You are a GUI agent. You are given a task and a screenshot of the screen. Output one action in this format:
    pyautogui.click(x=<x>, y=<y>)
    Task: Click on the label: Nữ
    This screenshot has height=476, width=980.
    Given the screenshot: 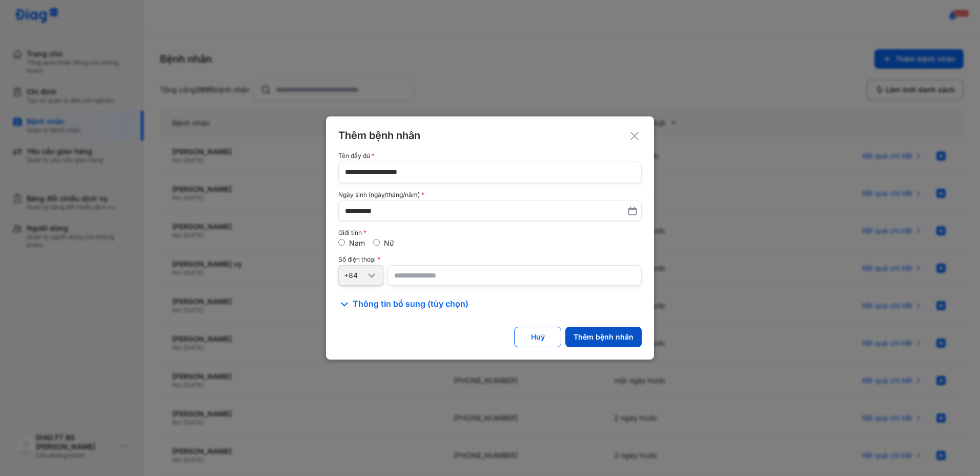 What is the action you would take?
    pyautogui.click(x=389, y=242)
    